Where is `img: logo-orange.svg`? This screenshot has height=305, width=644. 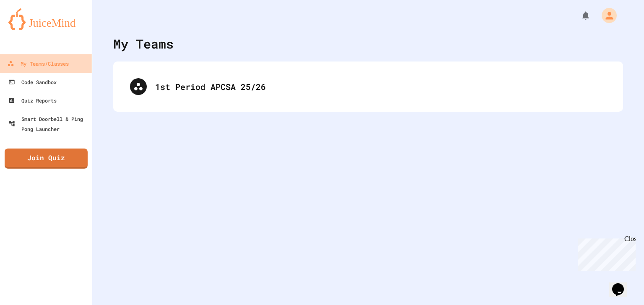
img: logo-orange.svg is located at coordinates (46, 19).